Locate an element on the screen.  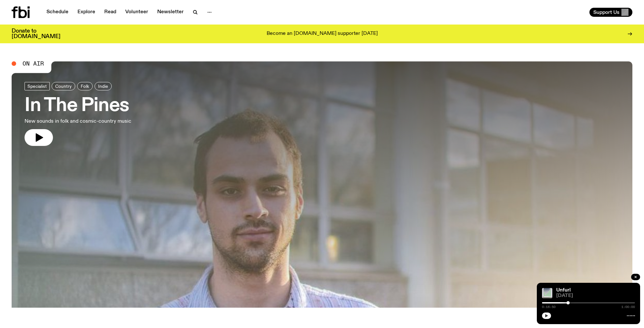
a: Specialist is located at coordinates (37, 86).